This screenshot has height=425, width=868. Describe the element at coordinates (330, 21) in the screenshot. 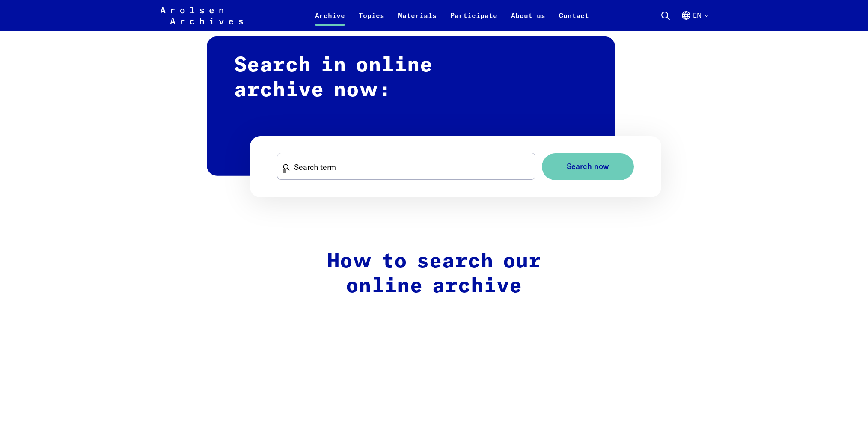

I see `a: Archive` at that location.